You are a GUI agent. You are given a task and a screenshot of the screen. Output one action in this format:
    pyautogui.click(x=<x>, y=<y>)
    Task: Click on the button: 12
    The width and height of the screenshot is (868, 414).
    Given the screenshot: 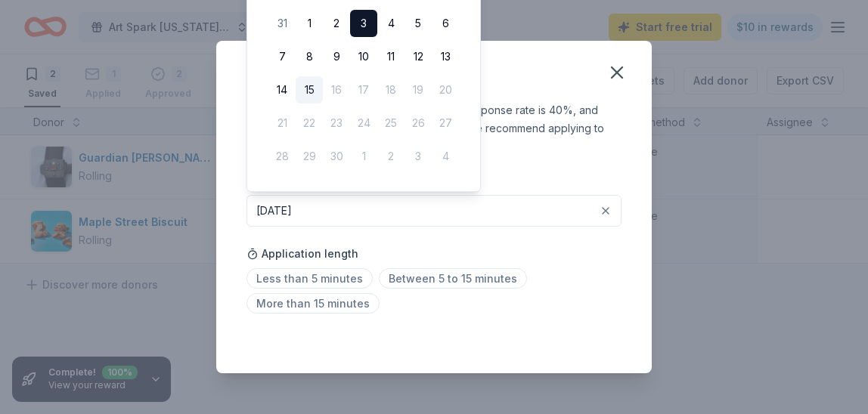 What is the action you would take?
    pyautogui.click(x=418, y=56)
    